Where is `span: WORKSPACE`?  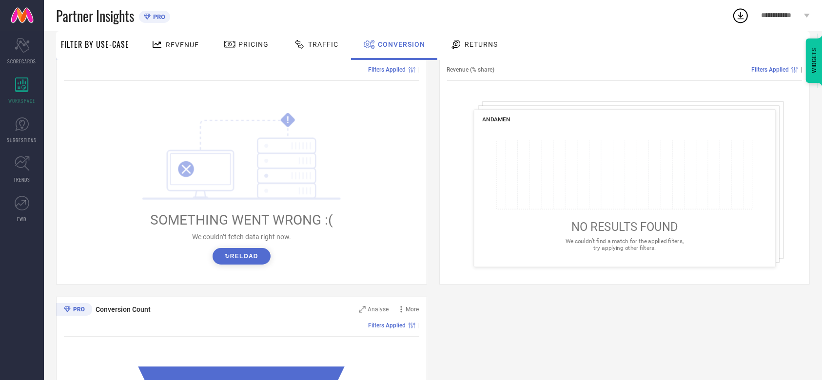 span: WORKSPACE is located at coordinates (22, 100).